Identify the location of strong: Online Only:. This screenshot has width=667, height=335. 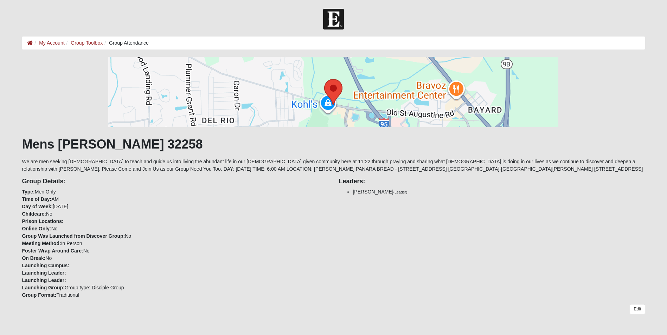
(36, 229).